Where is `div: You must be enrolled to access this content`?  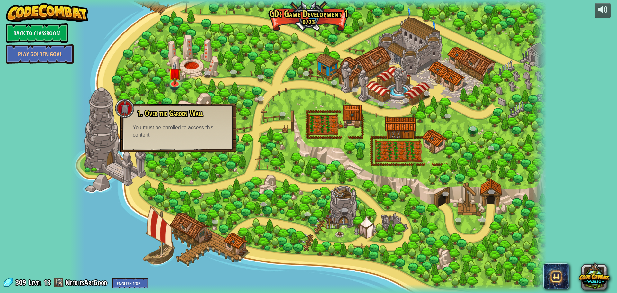
div: You must be enrolled to access this content is located at coordinates (178, 131).